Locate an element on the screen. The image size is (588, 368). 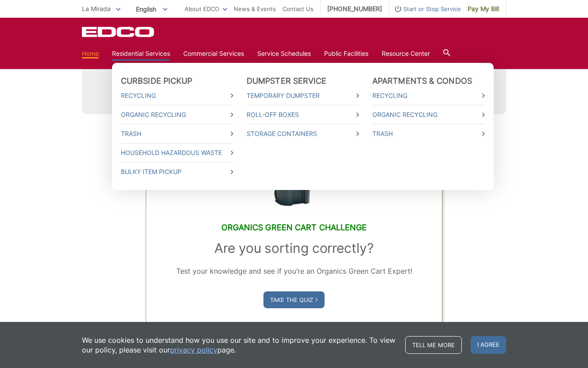
a: Tell me more is located at coordinates (433, 345).